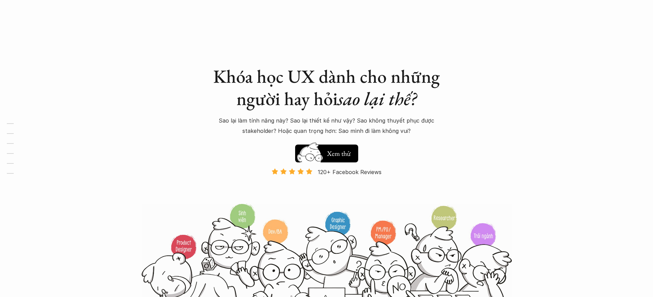 Image resolution: width=653 pixels, height=297 pixels. Describe the element at coordinates (327, 125) in the screenshot. I see `p: Sao lại làm tính năng này? Sao lại thiết kế như vậy? Sao không thuyết phục được stakeholder? Hoặc...` at that location.